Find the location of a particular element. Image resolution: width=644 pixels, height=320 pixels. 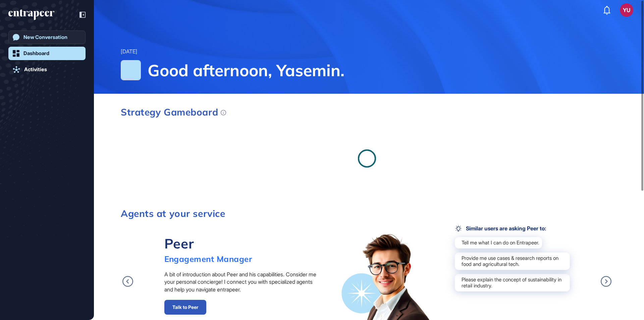

a: Dashboard is located at coordinates (47, 53).